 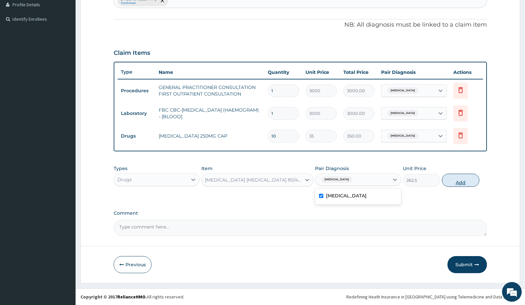 I want to click on button: Submit, so click(x=467, y=265).